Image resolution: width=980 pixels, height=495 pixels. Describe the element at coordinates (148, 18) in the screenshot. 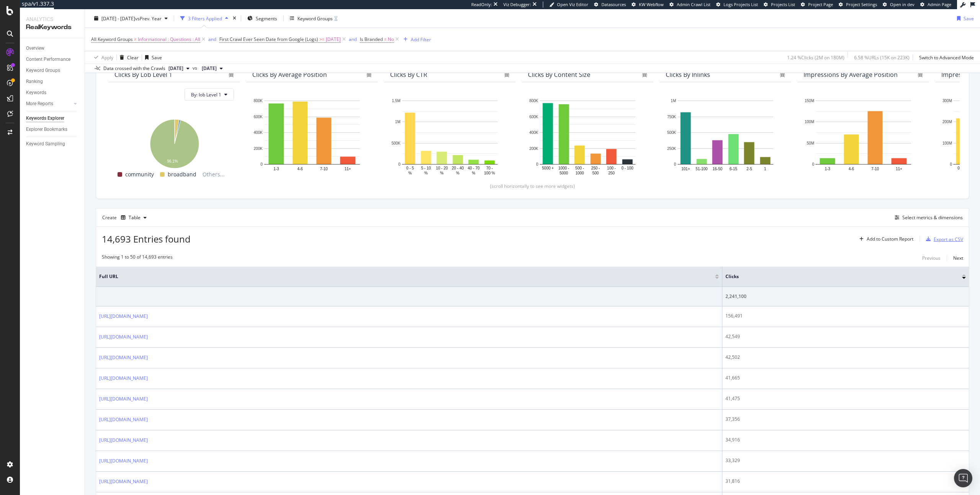

I see `span: vs Prev. Year` at that location.